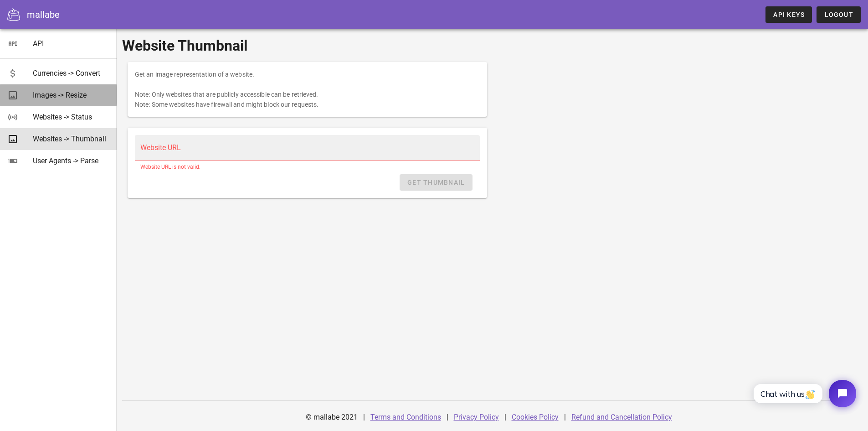 Image resolution: width=868 pixels, height=431 pixels. Describe the element at coordinates (307, 89) in the screenshot. I see `div: Get an image representation of a website. Note: Only websites that are publicly accessible can be...` at that location.